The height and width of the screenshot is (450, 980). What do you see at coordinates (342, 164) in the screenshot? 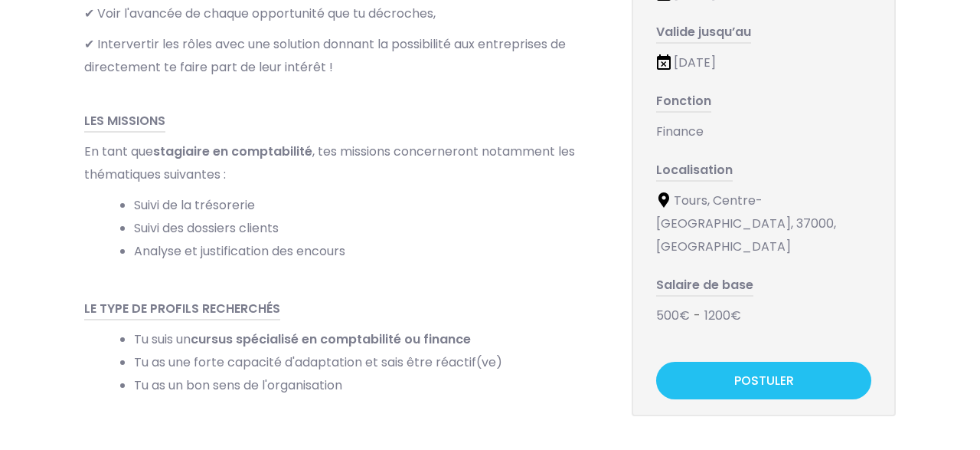
I see `p: En tant que , tes missions concerneront notamment les thématiques suivantes :` at bounding box center [342, 164].